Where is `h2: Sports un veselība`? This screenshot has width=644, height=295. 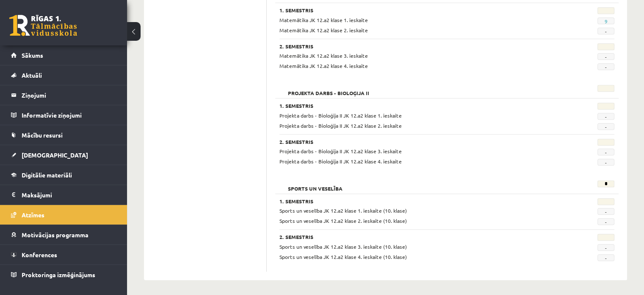
h2: Sports un veselība is located at coordinates (315, 185).